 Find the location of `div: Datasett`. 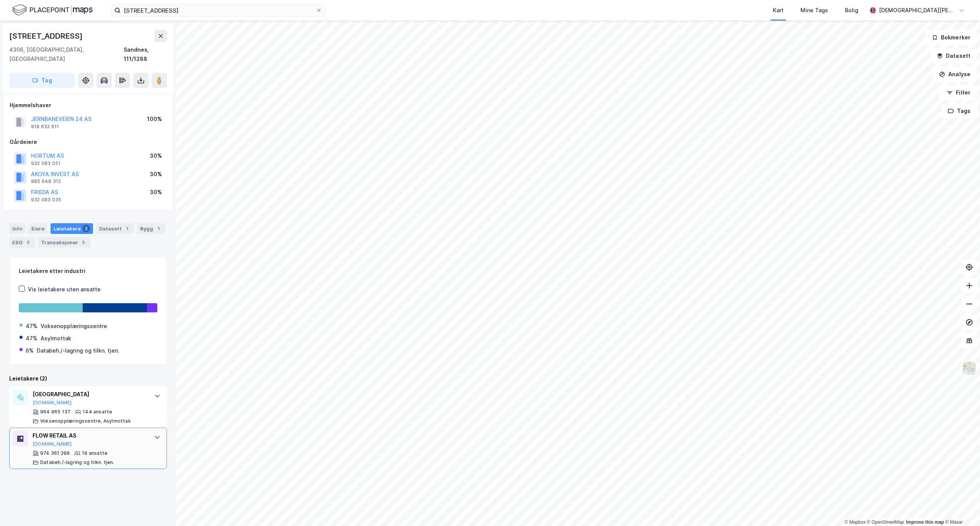

div: Datasett is located at coordinates (114, 229).